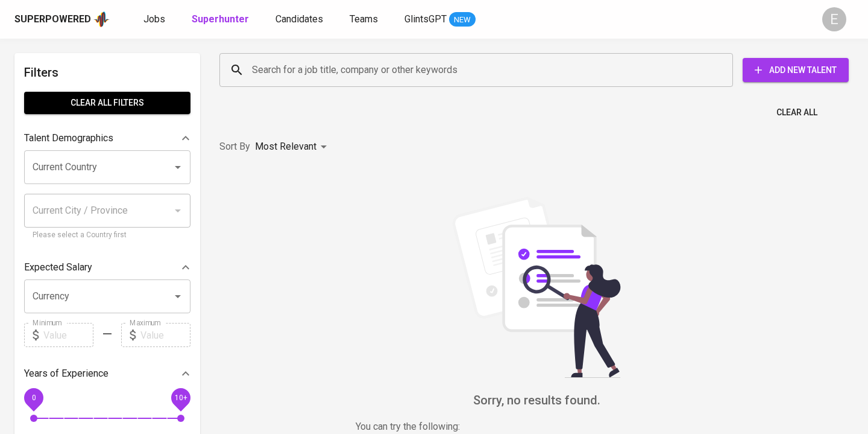 Image resolution: width=868 pixels, height=434 pixels. I want to click on span: 10+, so click(180, 398).